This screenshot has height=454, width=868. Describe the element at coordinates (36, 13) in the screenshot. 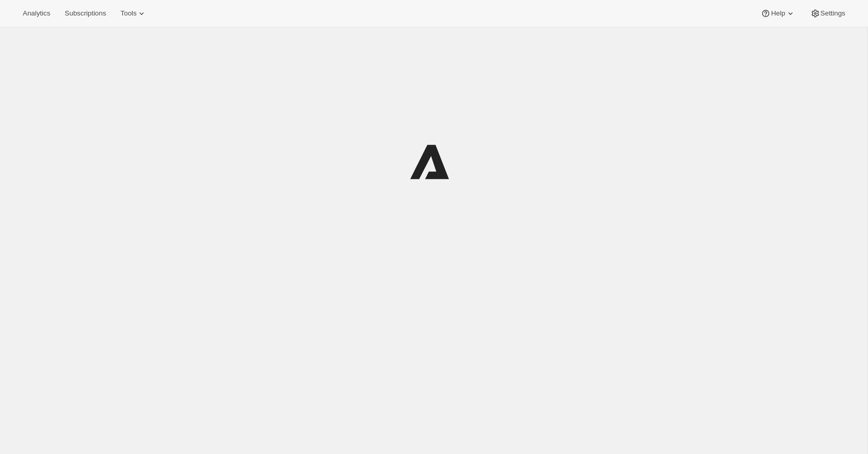

I see `span: Analytics` at that location.